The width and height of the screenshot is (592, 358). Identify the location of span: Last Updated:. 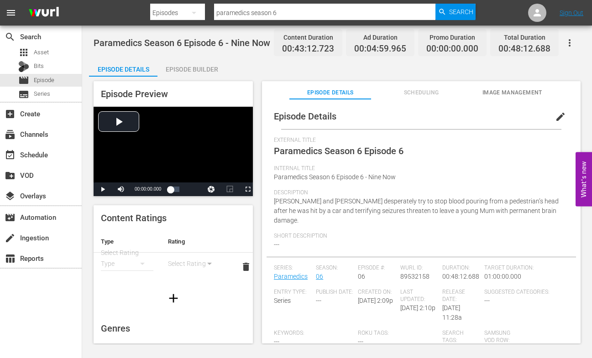
(419, 296).